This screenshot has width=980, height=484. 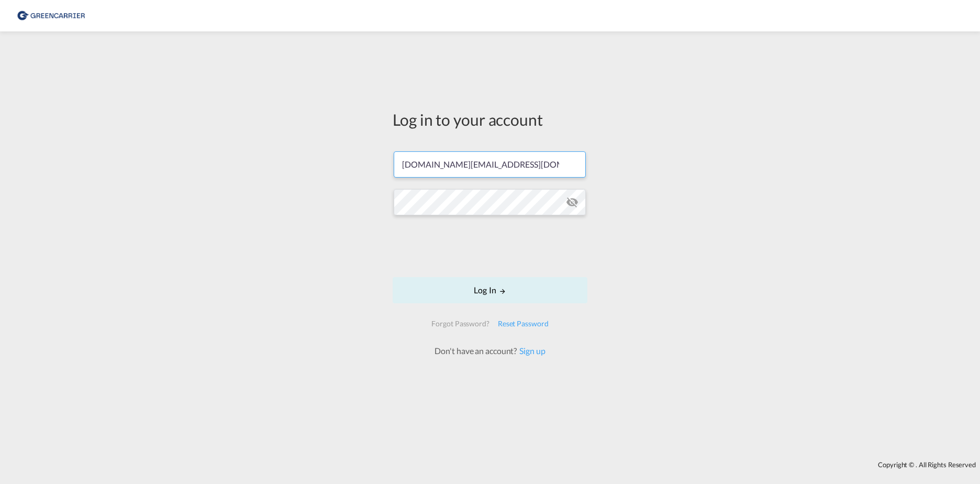 What do you see at coordinates (523, 324) in the screenshot?
I see `div: Reset Password` at bounding box center [523, 324].